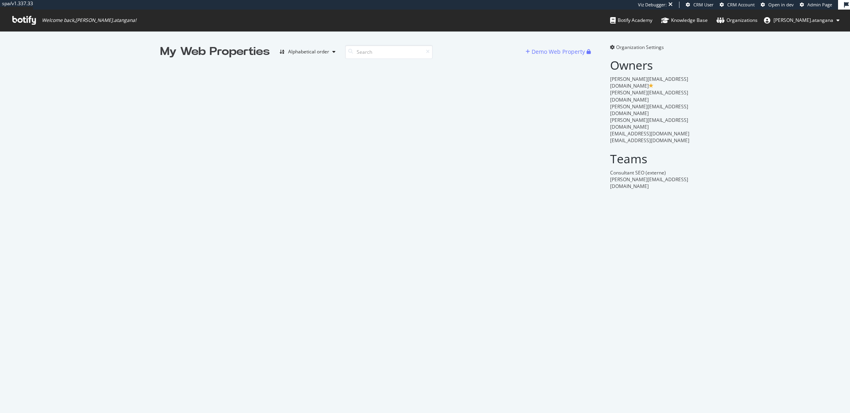 The height and width of the screenshot is (413, 850). What do you see at coordinates (684, 20) in the screenshot?
I see `a: Knowledge Base` at bounding box center [684, 20].